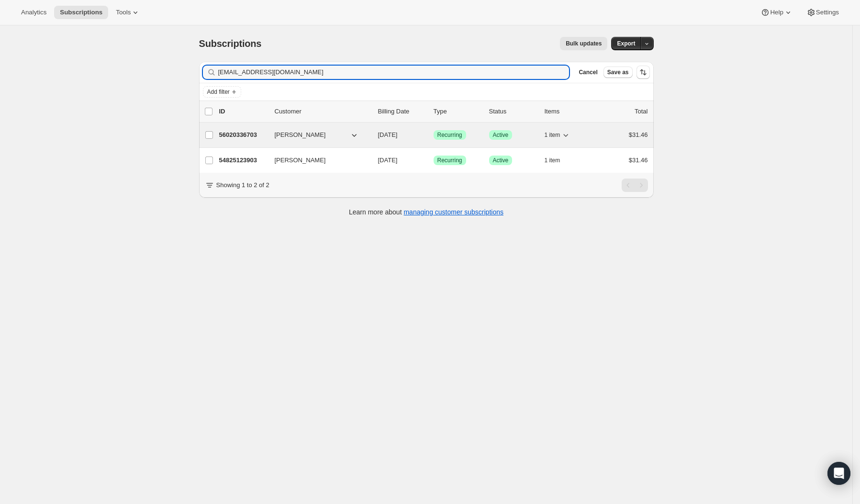 Image resolution: width=860 pixels, height=504 pixels. Describe the element at coordinates (588, 72) in the screenshot. I see `button: Cancel` at that location.